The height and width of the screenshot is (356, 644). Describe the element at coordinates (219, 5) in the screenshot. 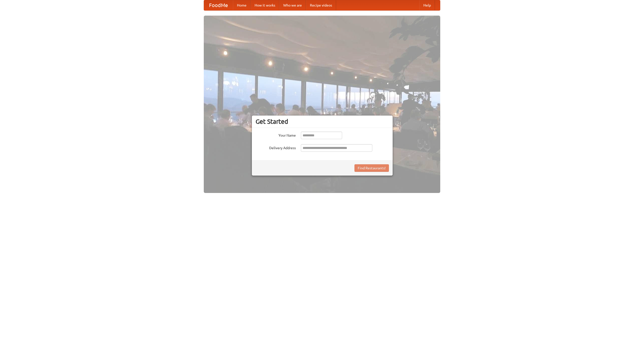

I see `a: FoodMe` at that location.